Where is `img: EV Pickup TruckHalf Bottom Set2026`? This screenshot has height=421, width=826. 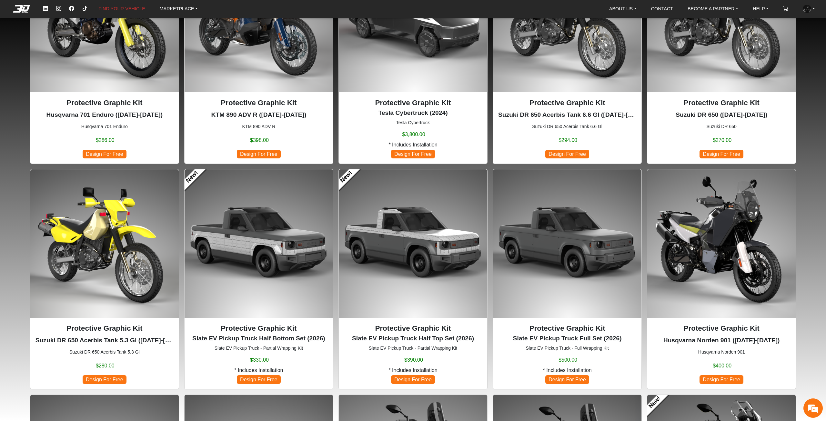 img: EV Pickup TruckHalf Bottom Set2026 is located at coordinates (259, 244).